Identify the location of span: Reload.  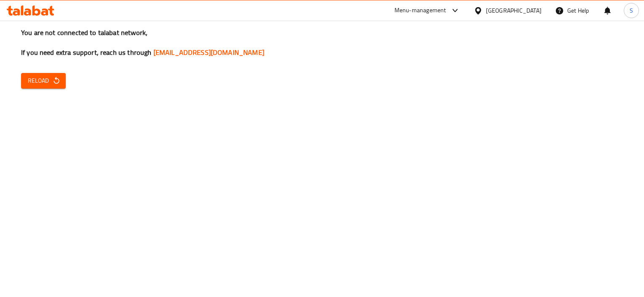
(44, 81).